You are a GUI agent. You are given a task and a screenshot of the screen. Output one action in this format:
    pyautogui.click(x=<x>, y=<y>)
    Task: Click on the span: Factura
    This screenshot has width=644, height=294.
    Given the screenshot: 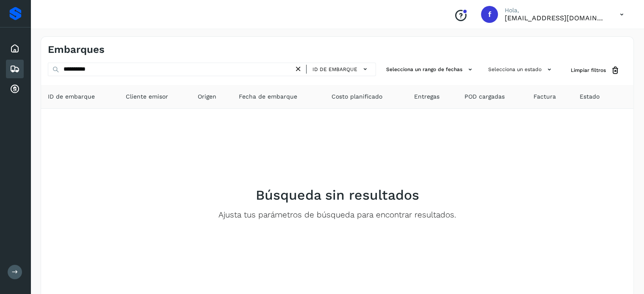 What is the action you would take?
    pyautogui.click(x=545, y=97)
    